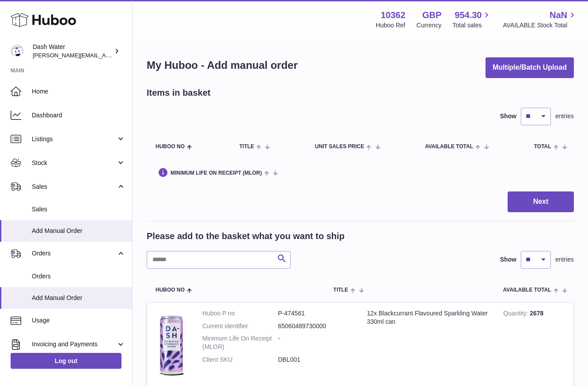 The image size is (588, 386). I want to click on dt: Client SKU, so click(240, 359).